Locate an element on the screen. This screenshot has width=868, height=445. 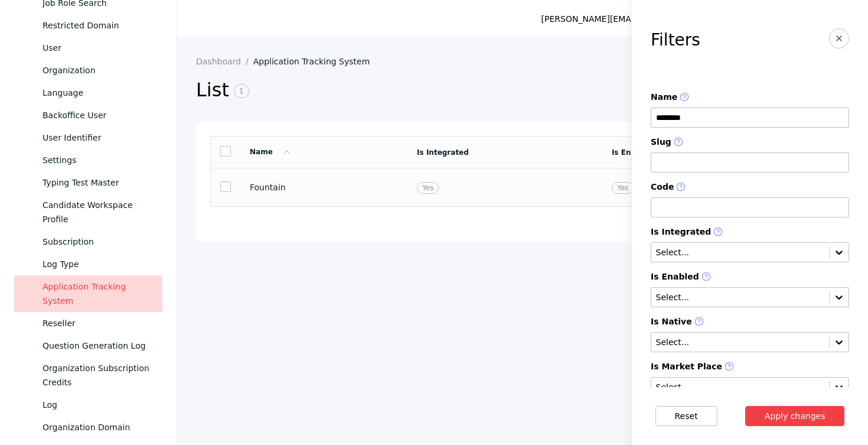
div: Typing Test Master is located at coordinates (97, 183).